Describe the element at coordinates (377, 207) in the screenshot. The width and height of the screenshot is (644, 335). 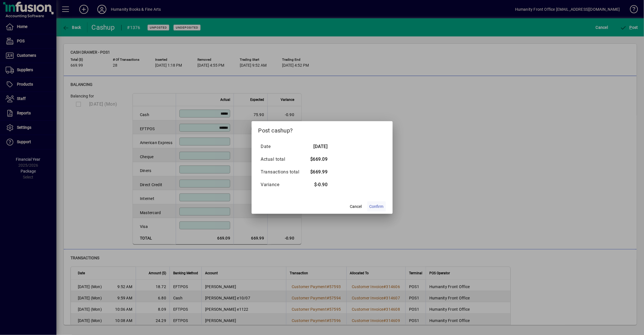
I see `button: Confirm` at that location.